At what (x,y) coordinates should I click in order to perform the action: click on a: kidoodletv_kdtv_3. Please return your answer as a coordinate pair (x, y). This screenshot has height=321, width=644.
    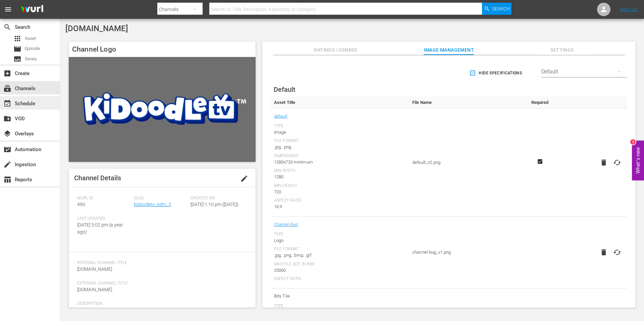
    Looking at the image, I should click on (152, 204).